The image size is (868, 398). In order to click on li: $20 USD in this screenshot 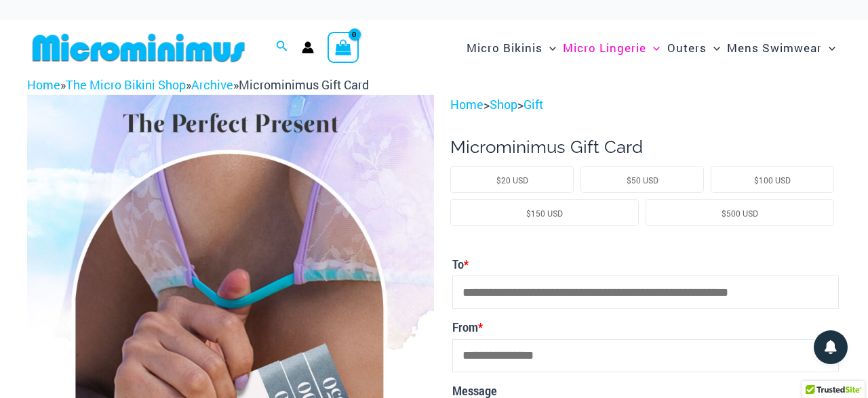, I will do `click(512, 180)`.